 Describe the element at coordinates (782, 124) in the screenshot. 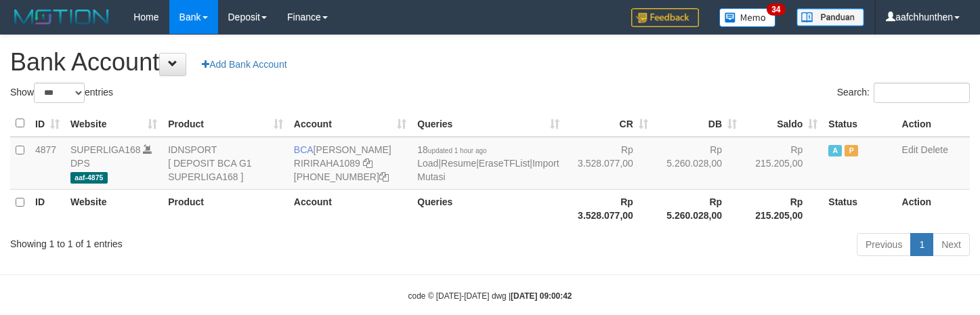

I see `th: Saldo: activate to sort column ascending` at that location.